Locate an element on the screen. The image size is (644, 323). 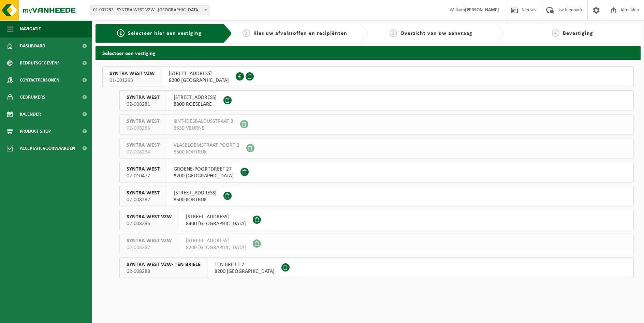
span: 8630 VEURNE is located at coordinates (203, 128).